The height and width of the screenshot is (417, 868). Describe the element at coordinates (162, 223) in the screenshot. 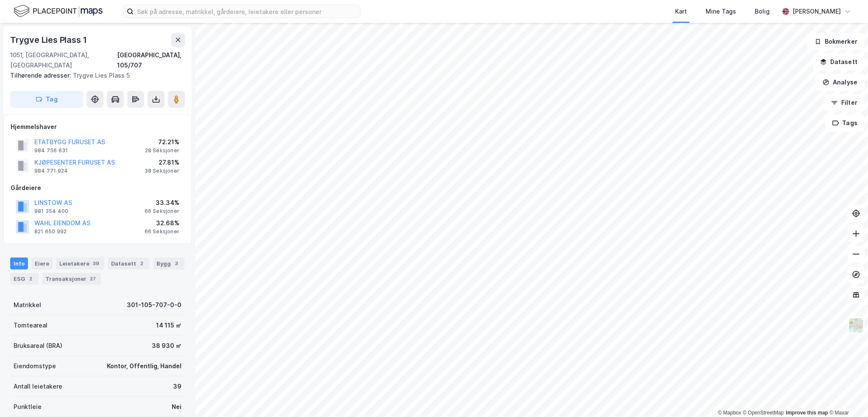

I see `div: 32.68%` at that location.